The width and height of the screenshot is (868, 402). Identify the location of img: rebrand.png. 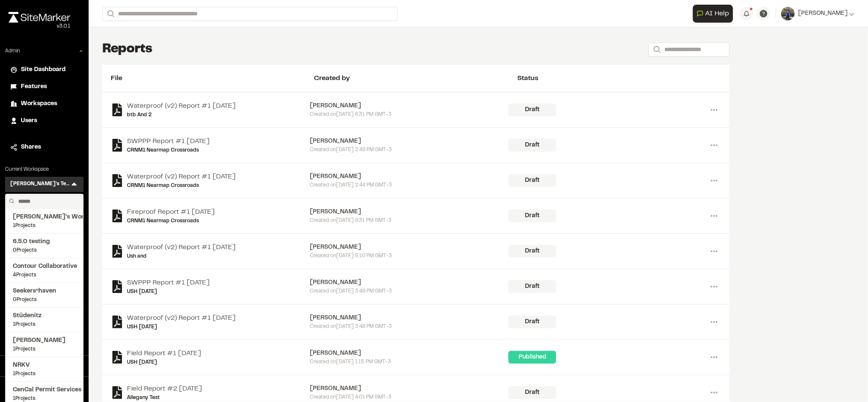
(39, 17).